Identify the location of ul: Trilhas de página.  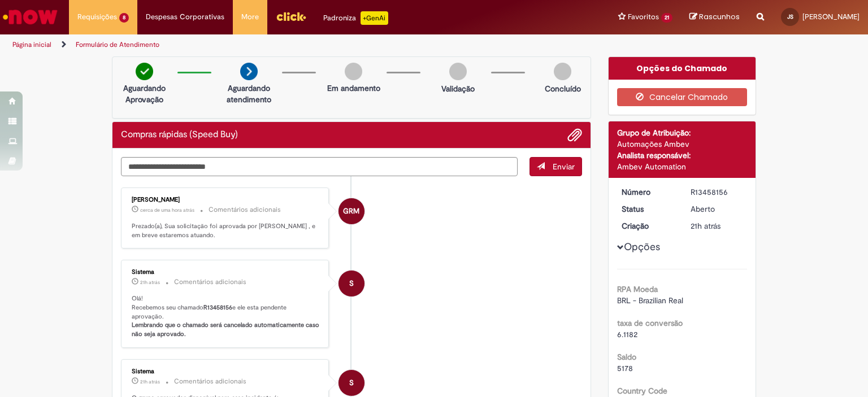
(290, 45).